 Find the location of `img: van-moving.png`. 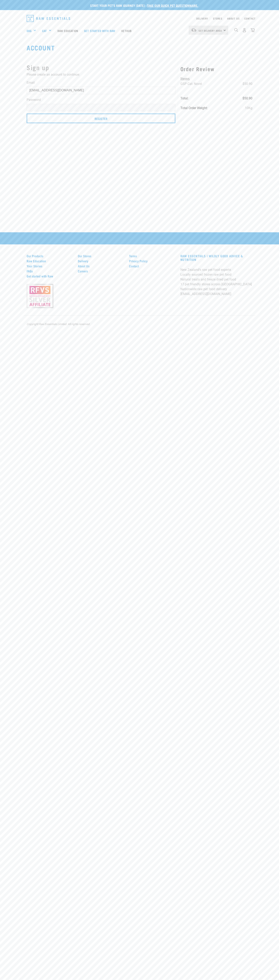

img: van-moving.png is located at coordinates (194, 30).